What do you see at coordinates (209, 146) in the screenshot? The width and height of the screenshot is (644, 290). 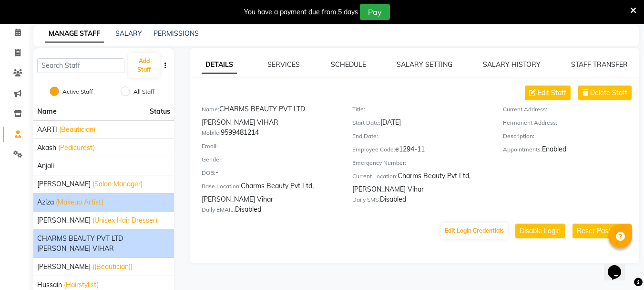 I see `label: Email:` at bounding box center [209, 146].